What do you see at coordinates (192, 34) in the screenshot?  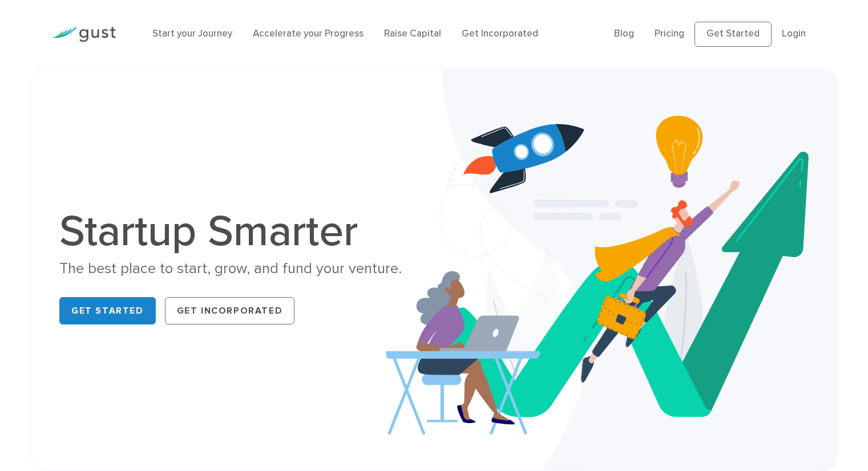 I see `a: Start your Journey` at bounding box center [192, 34].